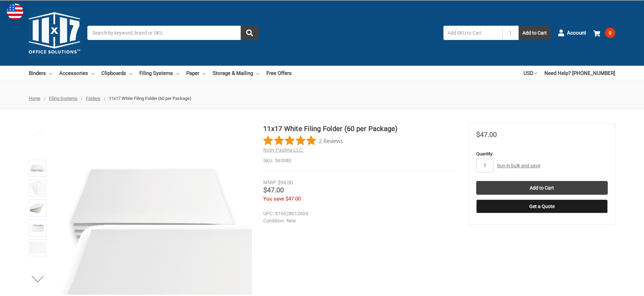 The width and height of the screenshot is (644, 296). What do you see at coordinates (284, 150) in the screenshot?
I see `a: Ruby Paulina LLC.` at bounding box center [284, 150].